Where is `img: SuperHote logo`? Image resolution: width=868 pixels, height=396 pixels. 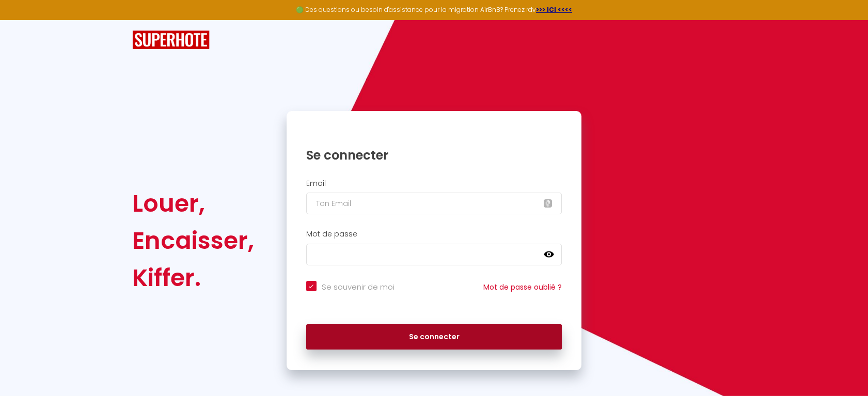
img: SuperHote logo is located at coordinates (171, 39).